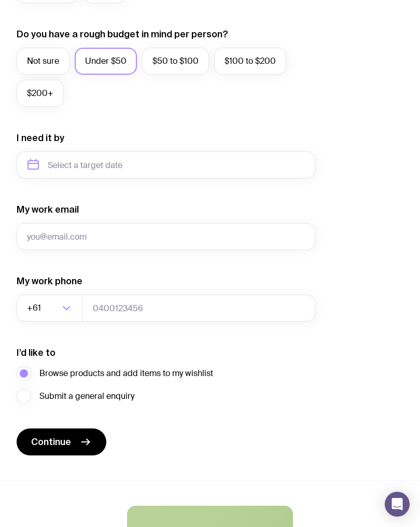 This screenshot has height=527, width=420. Describe the element at coordinates (40, 93) in the screenshot. I see `label: $200+` at that location.